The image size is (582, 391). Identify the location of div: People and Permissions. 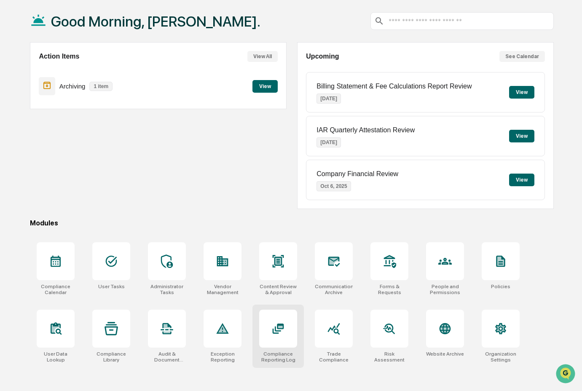
(445, 290).